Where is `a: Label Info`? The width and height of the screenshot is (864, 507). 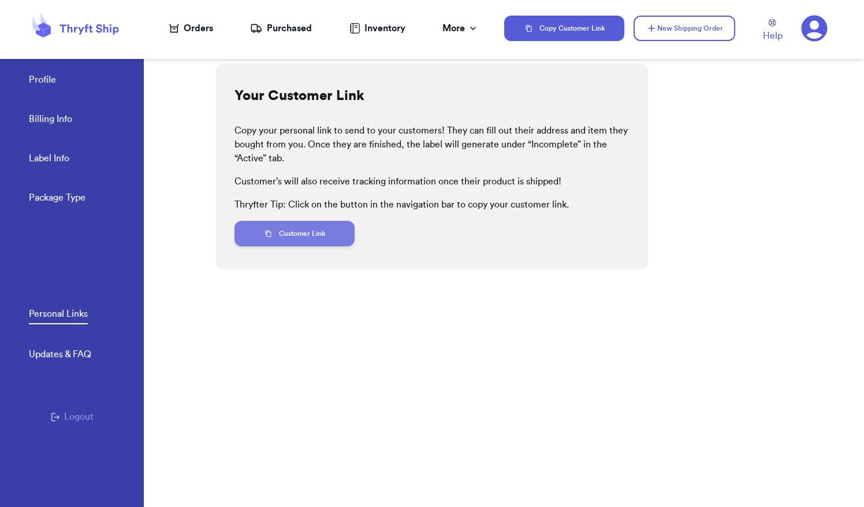
a: Label Info is located at coordinates (49, 159).